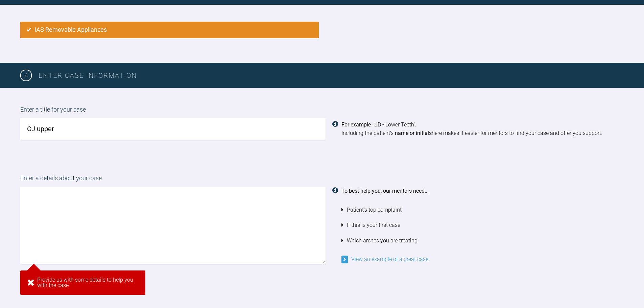 The image size is (644, 308). I want to click on h3: Enter case information, so click(331, 75).